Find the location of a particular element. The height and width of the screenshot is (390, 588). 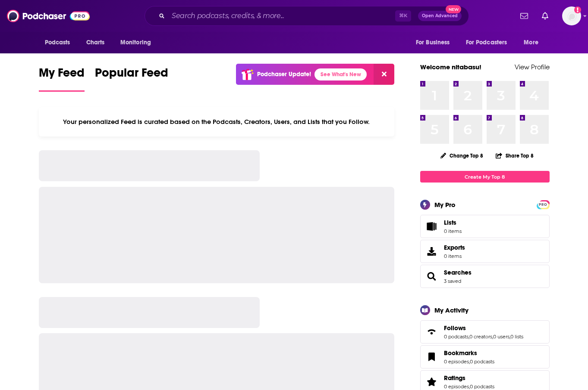

svg: Add a profile image is located at coordinates (577, 10).